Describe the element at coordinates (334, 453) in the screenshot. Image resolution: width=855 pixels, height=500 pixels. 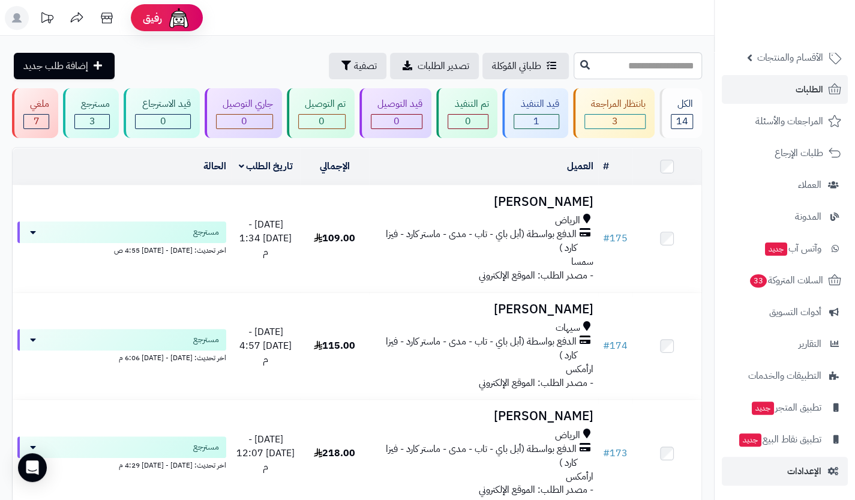
I see `span: 218.00` at that location.